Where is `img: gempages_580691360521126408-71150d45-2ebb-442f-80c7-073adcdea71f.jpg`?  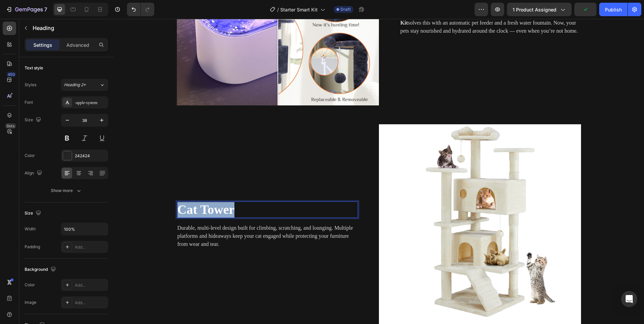
img: gempages_580691360521126408-71150d45-2ebb-442f-80c7-073adcdea71f.jpg is located at coordinates (366, 206).